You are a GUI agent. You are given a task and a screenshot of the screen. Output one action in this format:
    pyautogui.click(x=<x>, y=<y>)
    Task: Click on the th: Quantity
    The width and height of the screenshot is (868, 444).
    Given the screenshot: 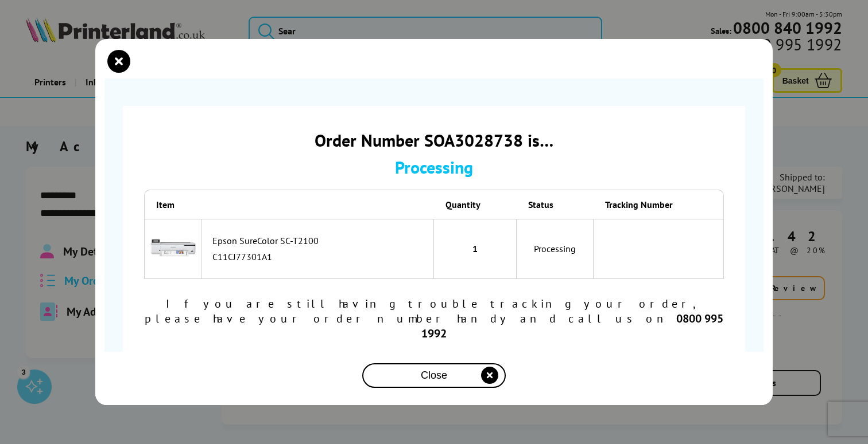 What is the action you would take?
    pyautogui.click(x=475, y=204)
    